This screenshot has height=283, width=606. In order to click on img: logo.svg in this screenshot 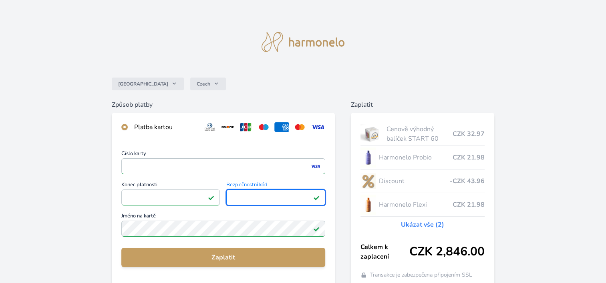, I will do `click(303, 42)`.